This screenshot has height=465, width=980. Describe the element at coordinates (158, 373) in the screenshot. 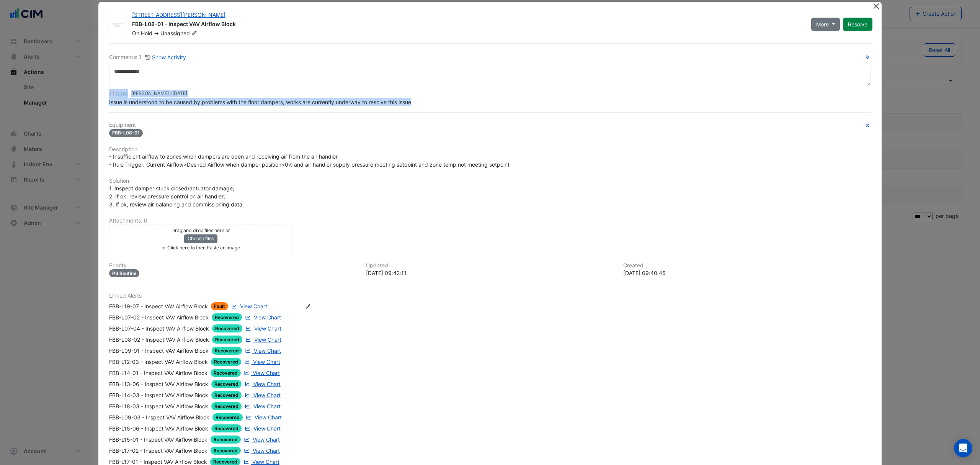

I see `div: FBB-L14-01 - Inspect VAV Airflow Block` at that location.